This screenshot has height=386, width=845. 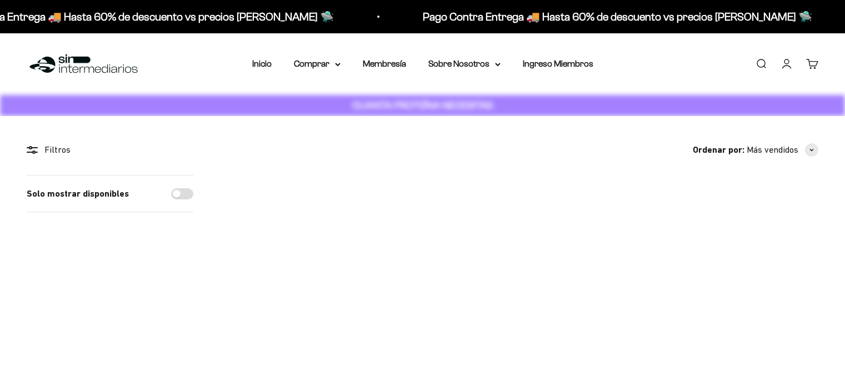 What do you see at coordinates (464, 64) in the screenshot?
I see `summary: Sobre Nosotros` at bounding box center [464, 64].